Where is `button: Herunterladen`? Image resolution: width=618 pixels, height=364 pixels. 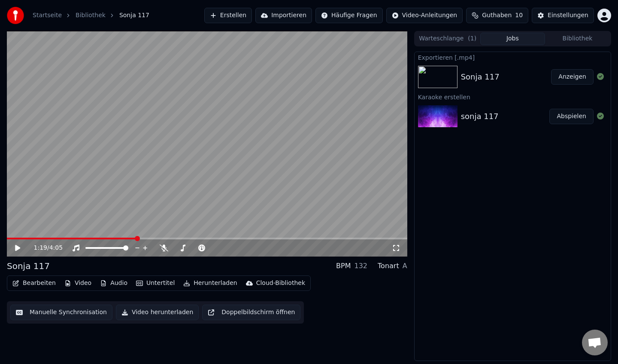
button: Herunterladen is located at coordinates (210, 283).